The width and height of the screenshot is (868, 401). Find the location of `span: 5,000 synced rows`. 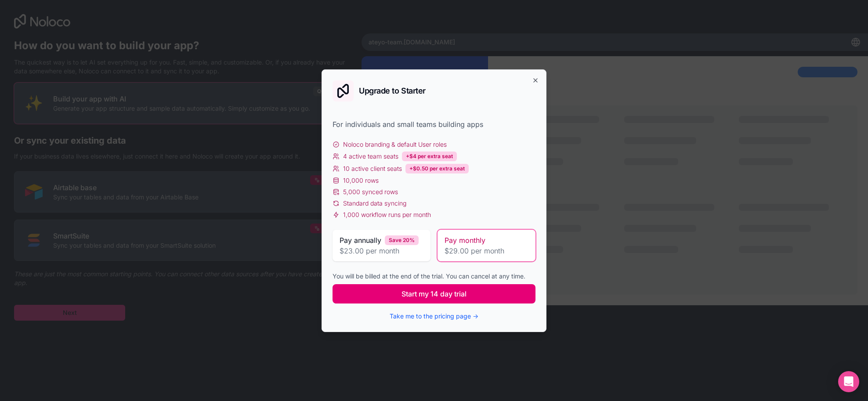

span: 5,000 synced rows is located at coordinates (370, 192).